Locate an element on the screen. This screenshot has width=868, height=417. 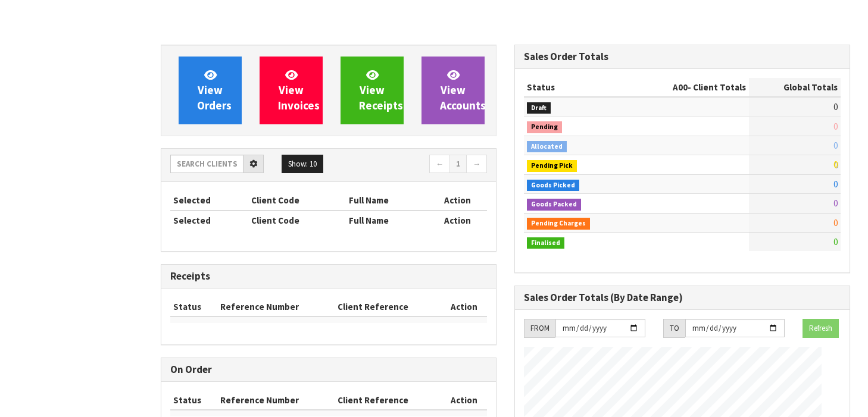
span: Goods Picked is located at coordinates (553, 186).